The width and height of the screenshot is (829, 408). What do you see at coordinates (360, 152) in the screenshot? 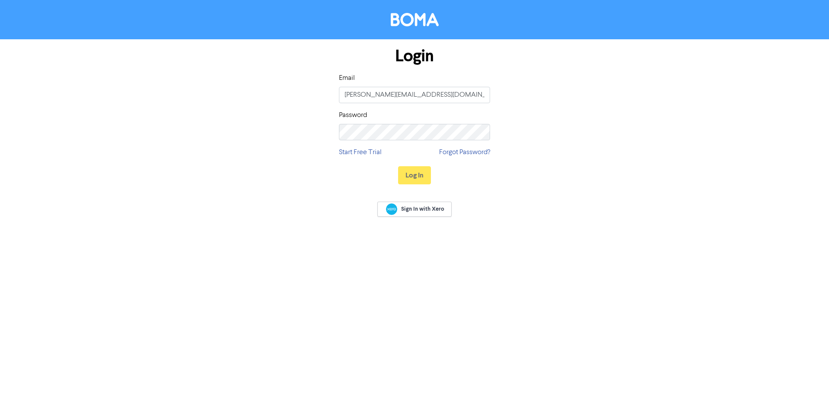
I see `a: Start Free Trial` at bounding box center [360, 152].